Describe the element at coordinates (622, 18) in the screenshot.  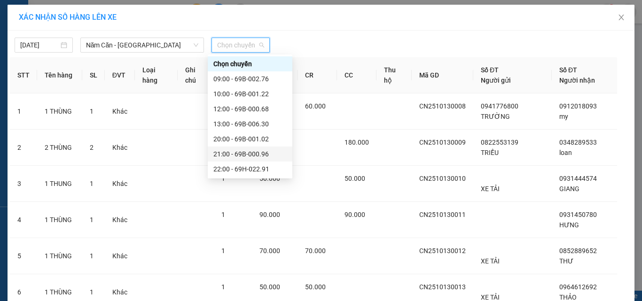
I see `button: Close` at that location.